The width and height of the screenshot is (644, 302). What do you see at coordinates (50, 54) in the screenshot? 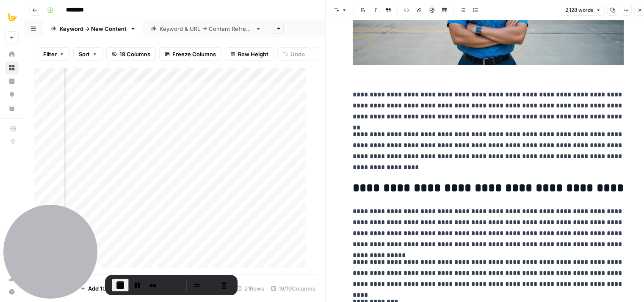
I see `span: Filter` at bounding box center [50, 54].